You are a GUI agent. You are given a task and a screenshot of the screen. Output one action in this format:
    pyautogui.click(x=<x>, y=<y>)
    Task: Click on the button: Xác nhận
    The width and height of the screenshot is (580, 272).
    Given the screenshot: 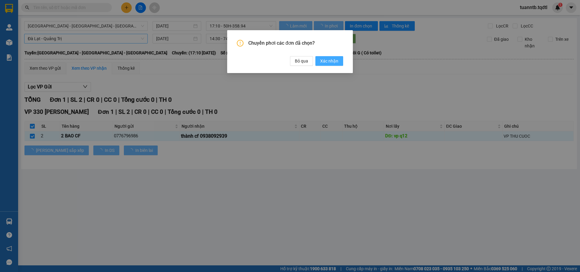 What is the action you would take?
    pyautogui.click(x=329, y=61)
    